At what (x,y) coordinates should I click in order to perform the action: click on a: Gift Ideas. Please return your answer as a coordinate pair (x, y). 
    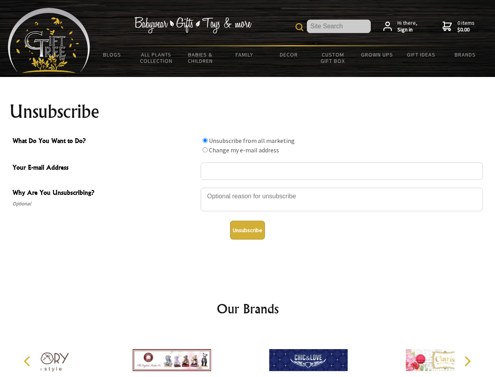
    Looking at the image, I should click on (421, 55).